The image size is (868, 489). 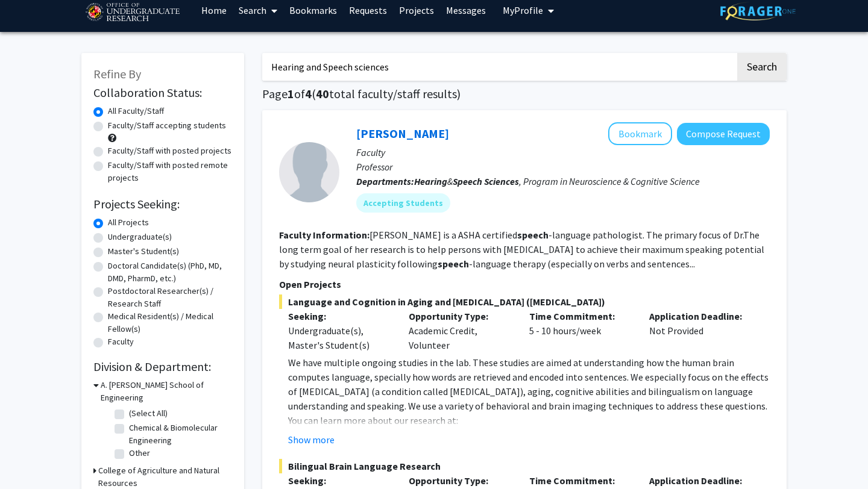 I want to click on div: 5 - 10 hours/week, so click(x=580, y=331).